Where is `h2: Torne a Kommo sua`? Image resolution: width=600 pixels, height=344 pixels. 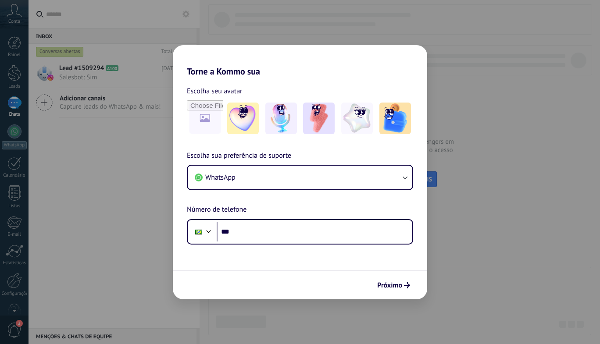 h2: Torne a Kommo sua is located at coordinates (300, 61).